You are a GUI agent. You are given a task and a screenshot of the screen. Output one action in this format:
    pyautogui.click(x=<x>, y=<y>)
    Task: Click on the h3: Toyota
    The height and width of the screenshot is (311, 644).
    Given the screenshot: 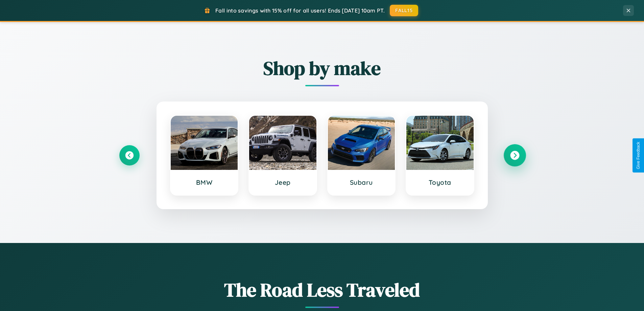 What is the action you would take?
    pyautogui.click(x=440, y=182)
    